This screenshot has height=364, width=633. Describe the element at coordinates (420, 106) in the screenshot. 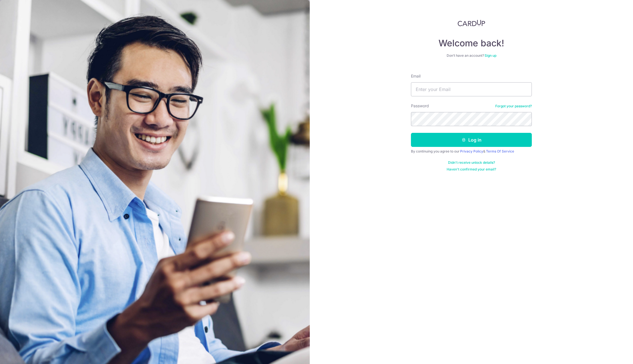

I see `label: Password` at that location.